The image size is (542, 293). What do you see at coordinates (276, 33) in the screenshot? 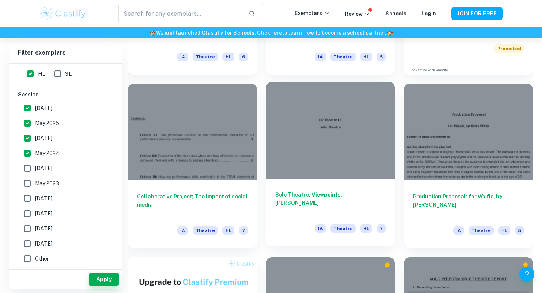
I see `a: here` at bounding box center [276, 33].